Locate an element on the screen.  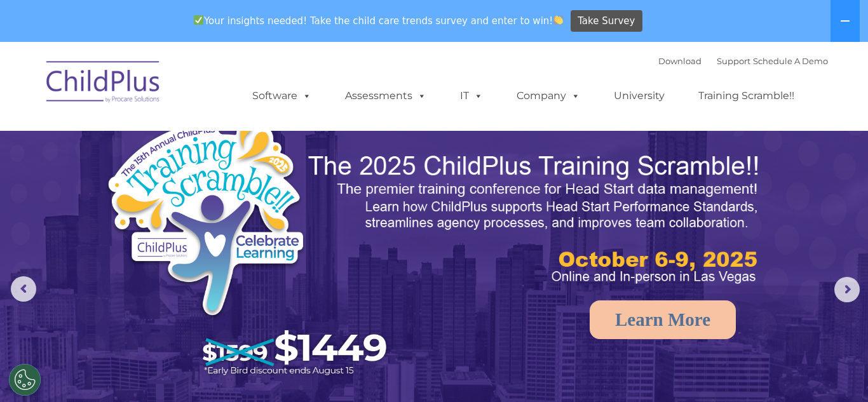
a: IT is located at coordinates (471, 96).